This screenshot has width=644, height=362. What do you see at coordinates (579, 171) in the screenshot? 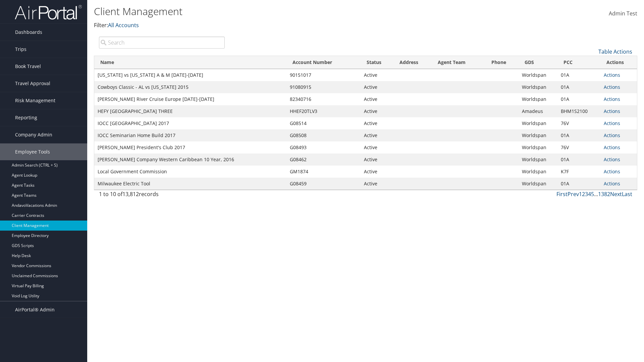
I see `td: K7F` at bounding box center [579, 171].